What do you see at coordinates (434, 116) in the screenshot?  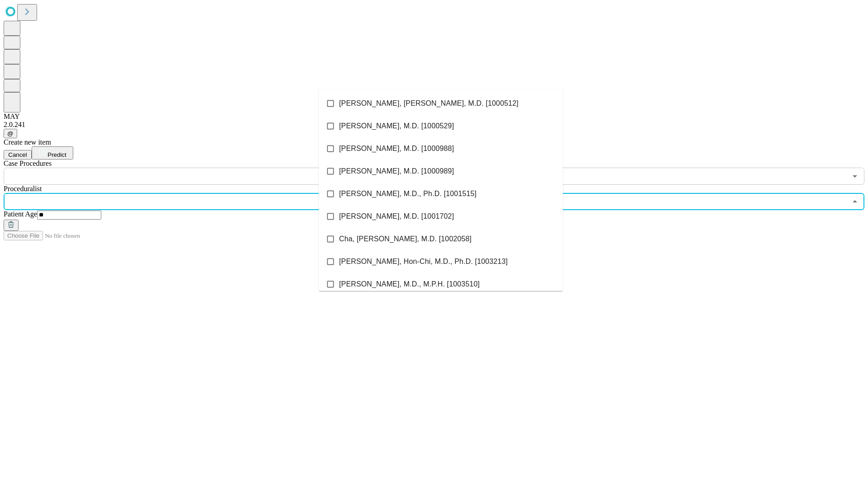 I see `div: MAY` at bounding box center [434, 116].